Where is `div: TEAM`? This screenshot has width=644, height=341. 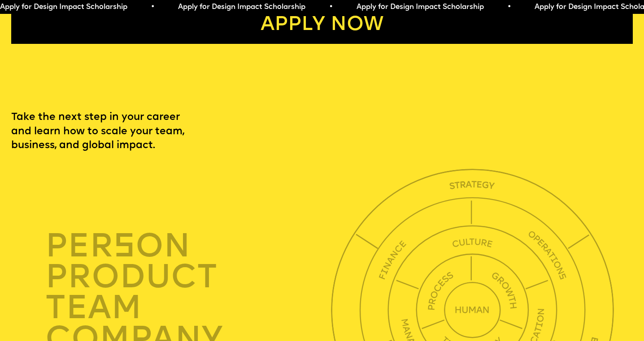 div: TEAM is located at coordinates (190, 308).